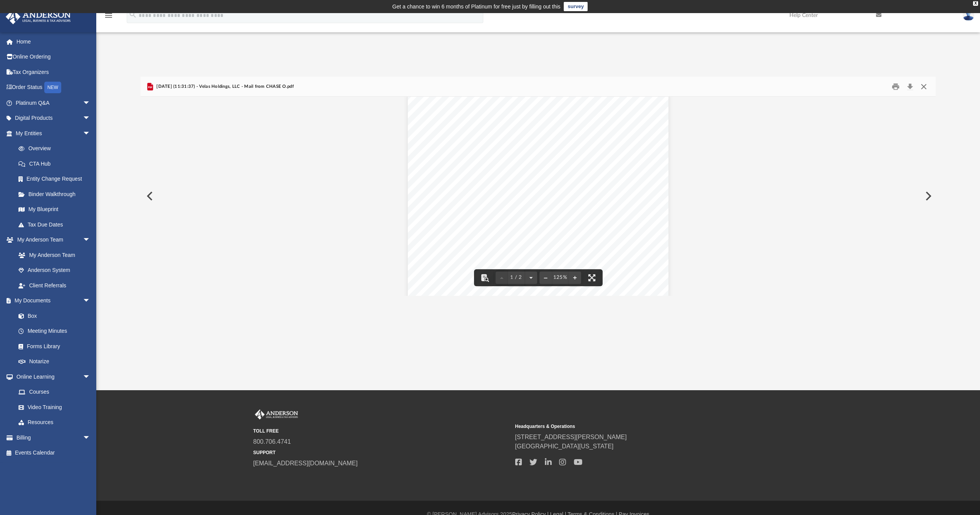  What do you see at coordinates (53, 437) in the screenshot?
I see `a: Billingarrow_drop_down` at bounding box center [53, 437].